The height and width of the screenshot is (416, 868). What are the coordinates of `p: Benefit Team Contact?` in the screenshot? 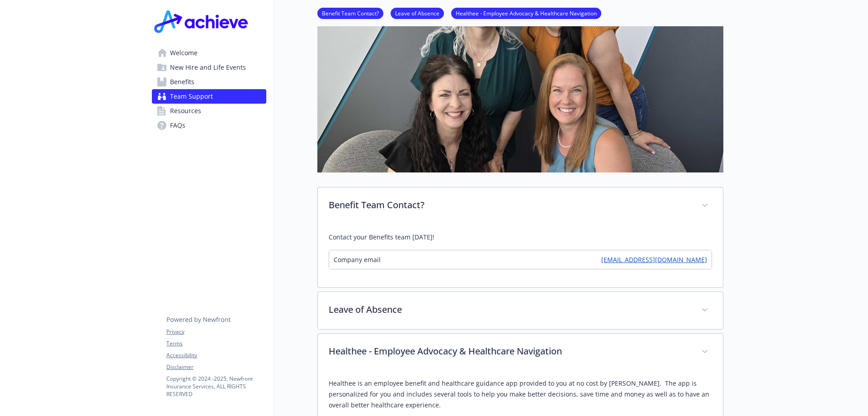 It's located at (510, 205).